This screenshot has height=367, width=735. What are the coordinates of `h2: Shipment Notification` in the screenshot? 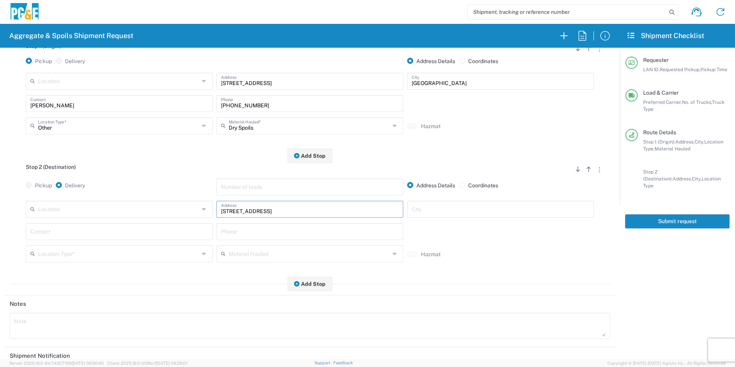 It's located at (40, 355).